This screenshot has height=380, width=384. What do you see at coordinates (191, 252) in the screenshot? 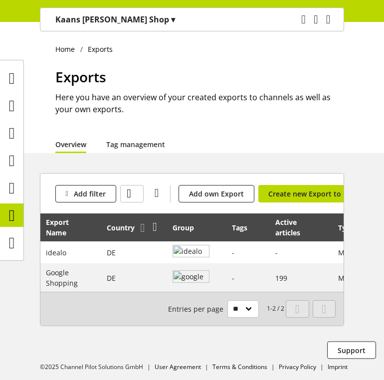
I see `img: idealo` at bounding box center [191, 252].